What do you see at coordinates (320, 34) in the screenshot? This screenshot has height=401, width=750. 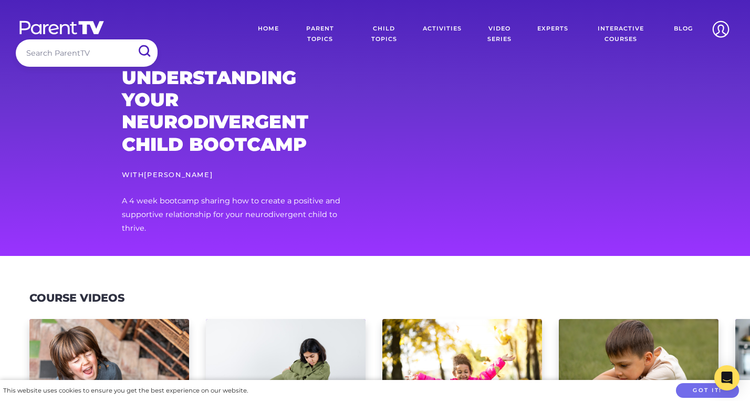 I see `a: Parent Topics` at bounding box center [320, 34].